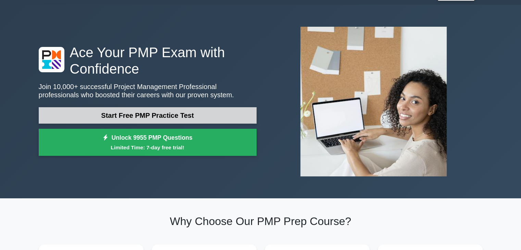 Image resolution: width=521 pixels, height=250 pixels. I want to click on a: Unlock 9955 PMP QuestionsLimited Time: 7-day free trial!, so click(148, 142).